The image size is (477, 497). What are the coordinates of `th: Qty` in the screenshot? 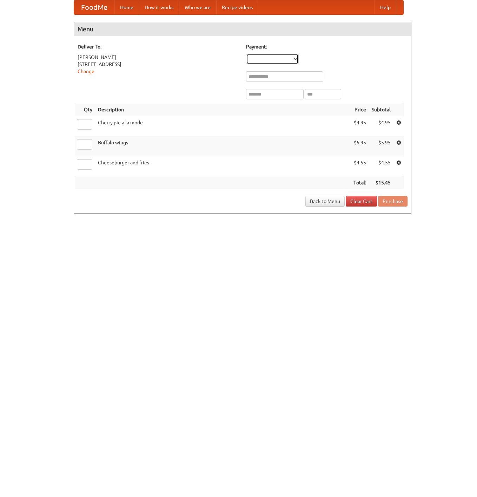 It's located at (85, 109).